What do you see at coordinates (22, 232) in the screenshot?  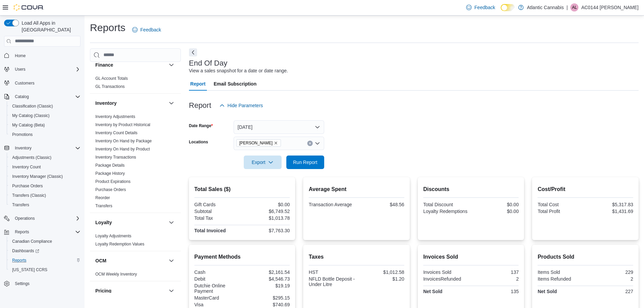 I see `span: Reports` at bounding box center [22, 232].